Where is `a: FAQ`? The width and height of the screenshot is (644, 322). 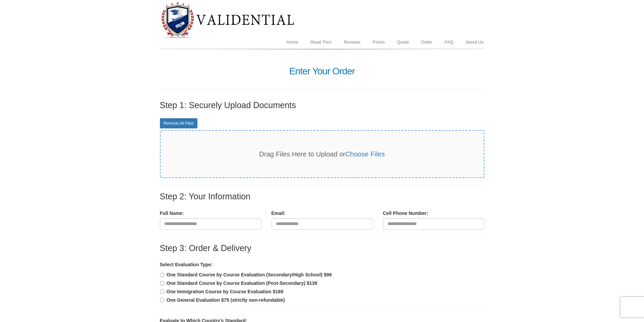
a: FAQ is located at coordinates (449, 43).